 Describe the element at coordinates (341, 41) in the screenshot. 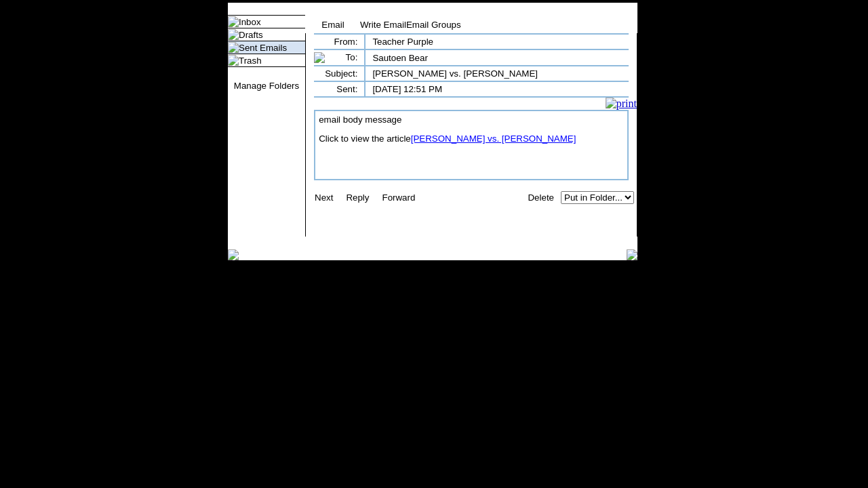

I see `td: From:` at that location.